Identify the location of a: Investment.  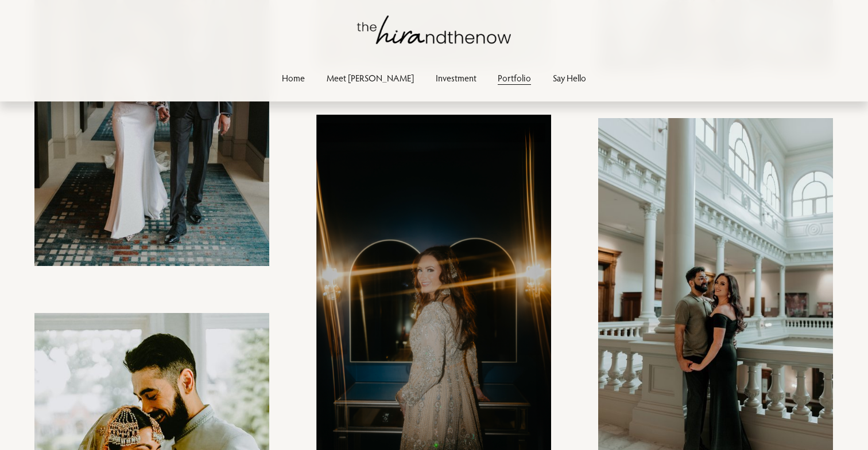
(456, 78).